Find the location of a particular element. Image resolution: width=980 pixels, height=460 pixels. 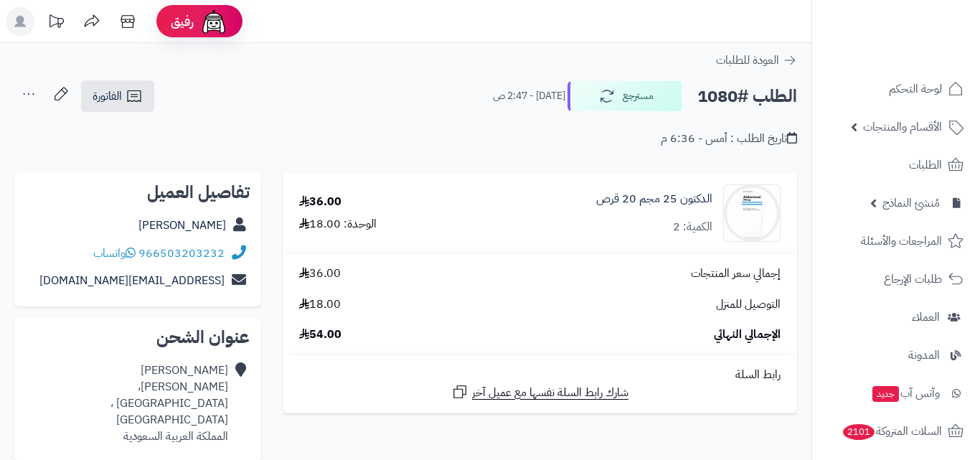

a: لوحة التحكم is located at coordinates (897, 89).